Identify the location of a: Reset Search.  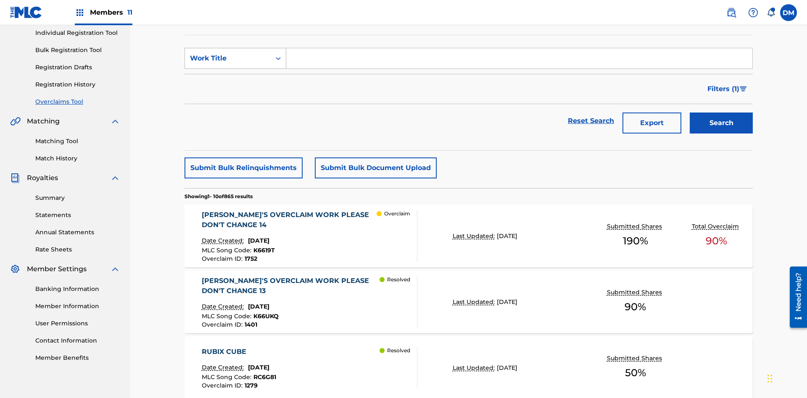
(591, 121).